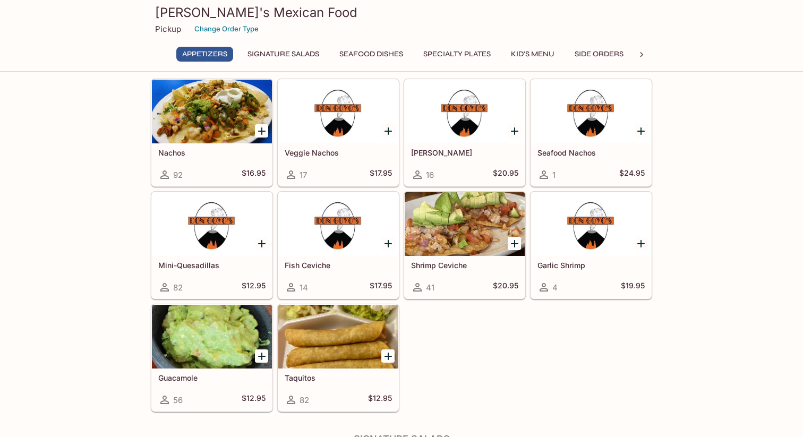 Image resolution: width=803 pixels, height=437 pixels. Describe the element at coordinates (514, 131) in the screenshot. I see `button: Add Fajita Nachos` at that location.